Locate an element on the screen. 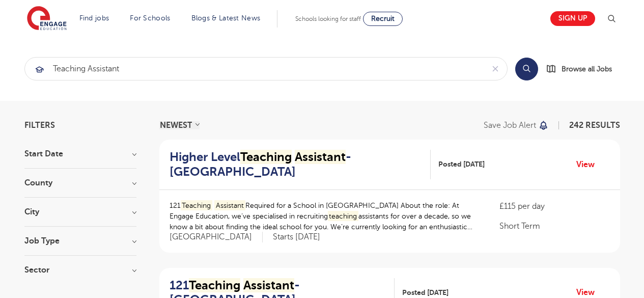 This screenshot has height=298, width=644. mark: teaching is located at coordinates (343, 216).